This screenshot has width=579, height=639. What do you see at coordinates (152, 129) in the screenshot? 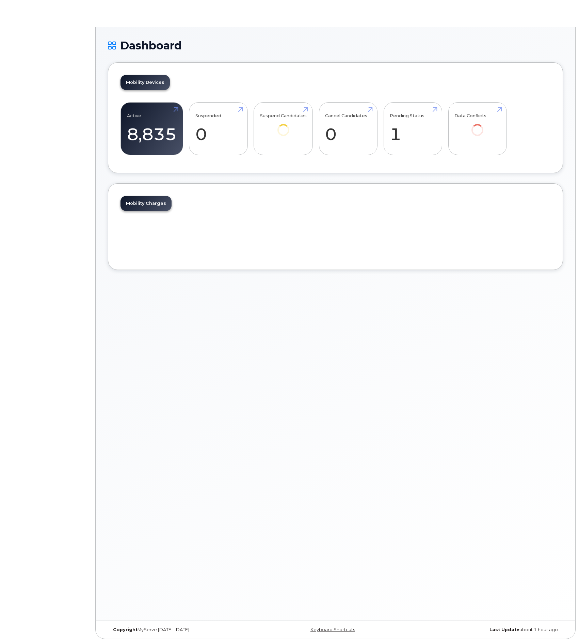
I see `a: Active 8,835` at bounding box center [152, 129].